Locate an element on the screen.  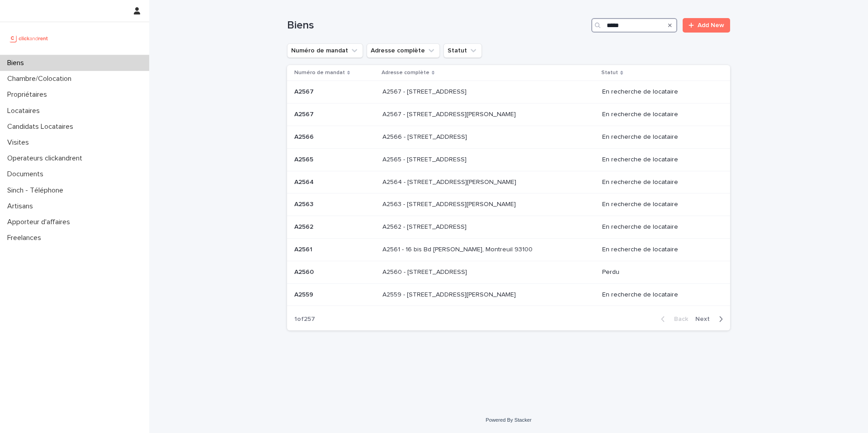
p: Artisans is located at coordinates (22, 206).